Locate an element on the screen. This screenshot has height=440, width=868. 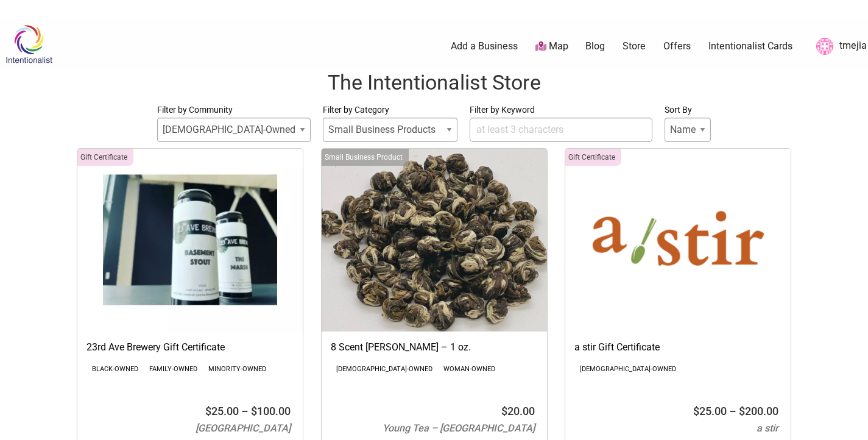
h1: The Intentionalist Store is located at coordinates (434, 83).